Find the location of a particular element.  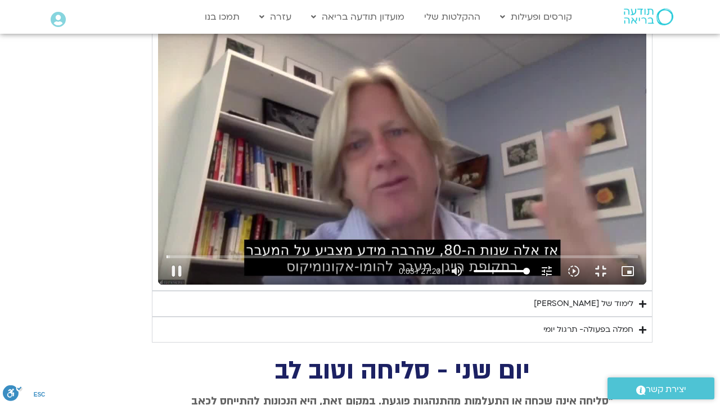

span: יצירת קשר is located at coordinates (666, 389).